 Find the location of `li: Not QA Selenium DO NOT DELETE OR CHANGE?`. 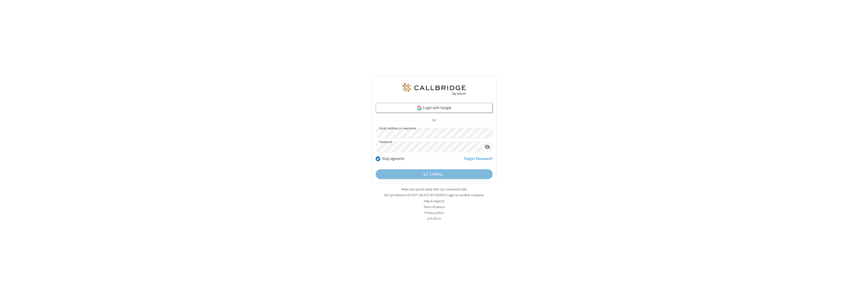

li: Not QA Selenium DO NOT DELETE OR CHANGE? is located at coordinates (434, 195).